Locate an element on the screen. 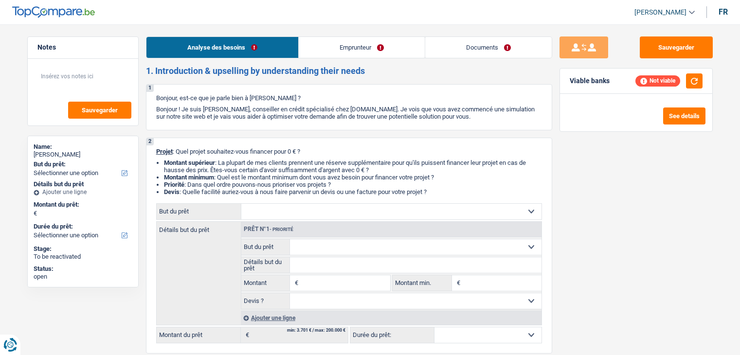 This screenshot has height=355, width=740. label: Montant min. is located at coordinates (422, 283).